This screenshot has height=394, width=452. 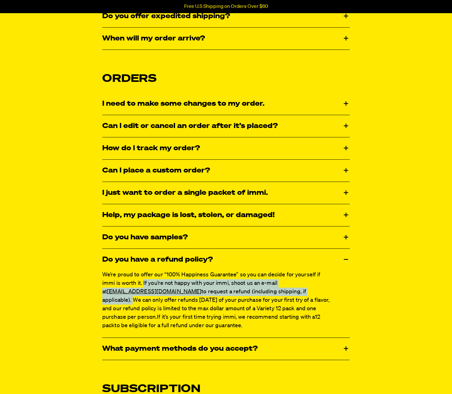 I want to click on div: Can I edit or cancel an order after it’s placed?, so click(x=226, y=126).